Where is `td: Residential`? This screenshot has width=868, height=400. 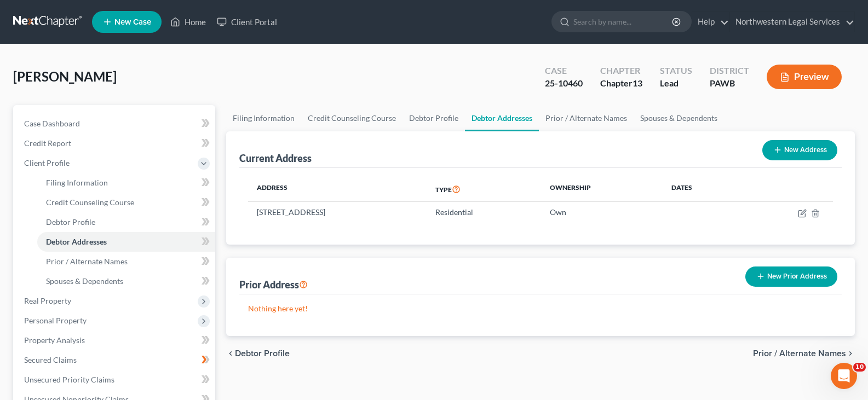 td: Residential is located at coordinates (484, 212).